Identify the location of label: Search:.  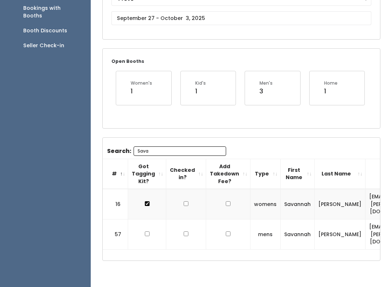
(167, 151).